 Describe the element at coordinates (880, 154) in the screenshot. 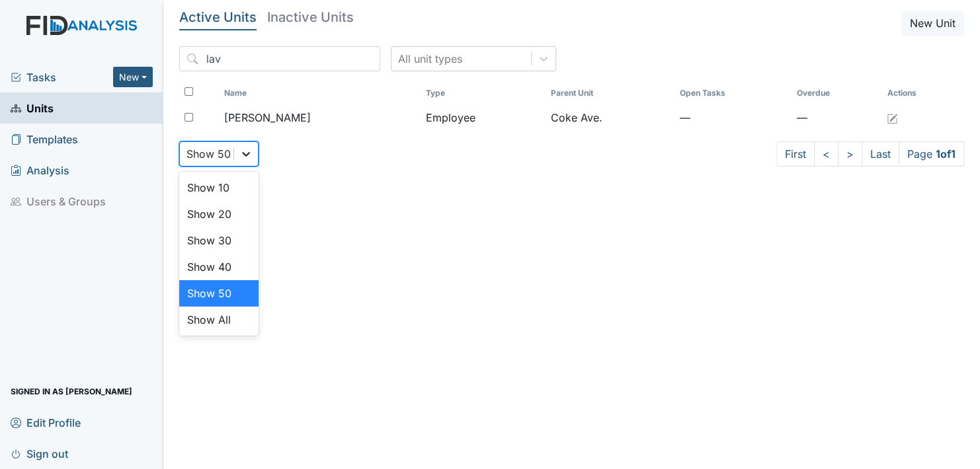

I see `a: Last` at that location.